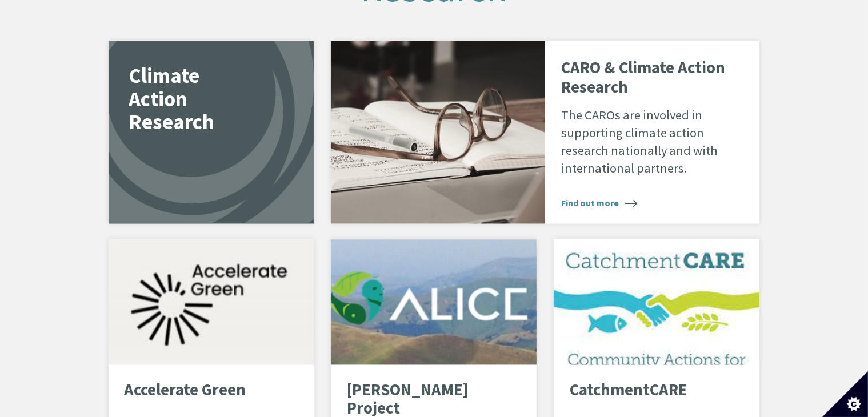 This screenshot has width=868, height=417. What do you see at coordinates (202, 391) in the screenshot?
I see `p: Accelerate Green` at bounding box center [202, 391].